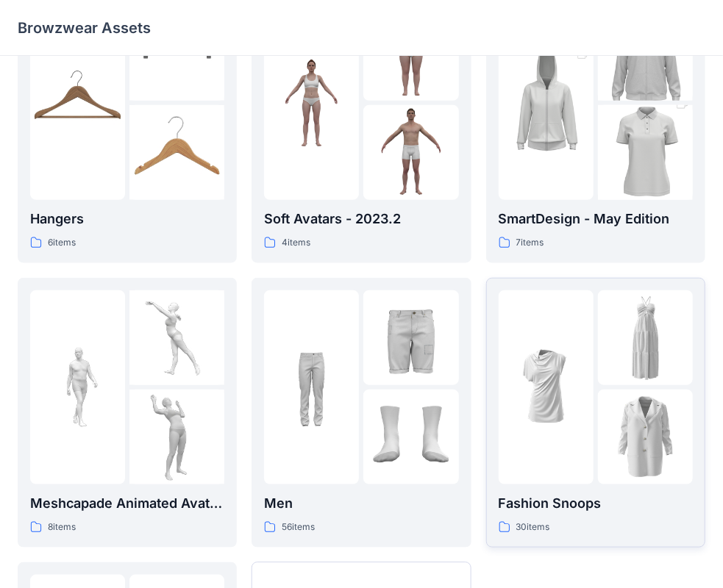 The height and width of the screenshot is (588, 723). What do you see at coordinates (533, 527) in the screenshot?
I see `p: 30 items` at bounding box center [533, 527].